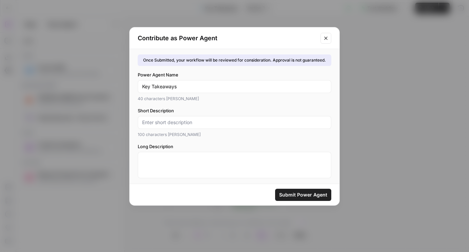 This screenshot has width=469, height=252. Describe the element at coordinates (303, 195) in the screenshot. I see `button: Submit Power Agent` at that location.